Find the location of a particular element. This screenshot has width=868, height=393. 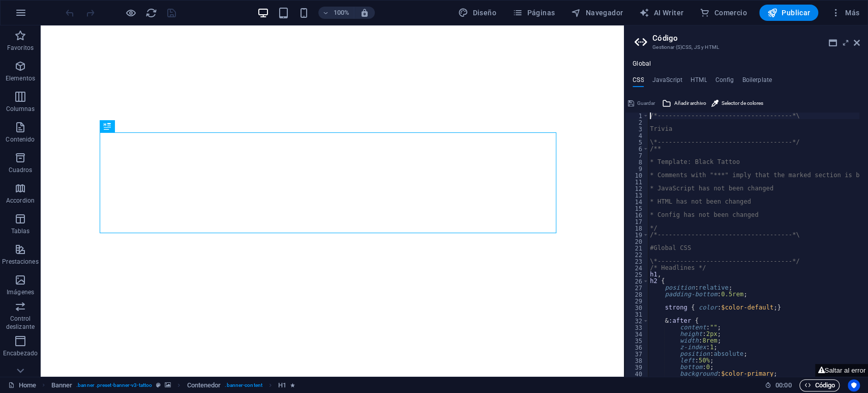

div: 6 is located at coordinates (637, 149).